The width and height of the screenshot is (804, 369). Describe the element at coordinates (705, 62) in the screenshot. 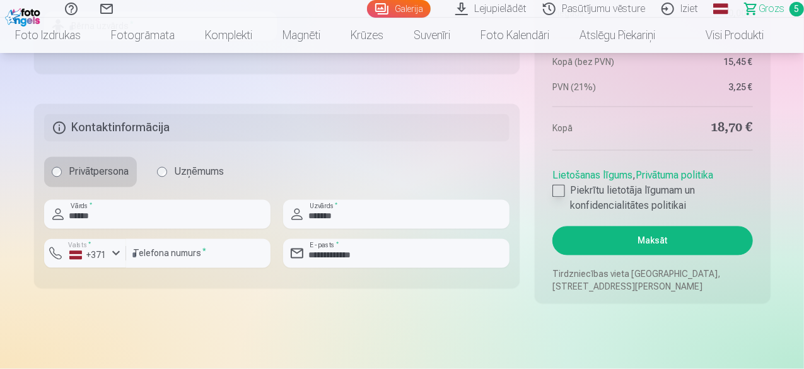

I see `dd: 15,45 €` at that location.